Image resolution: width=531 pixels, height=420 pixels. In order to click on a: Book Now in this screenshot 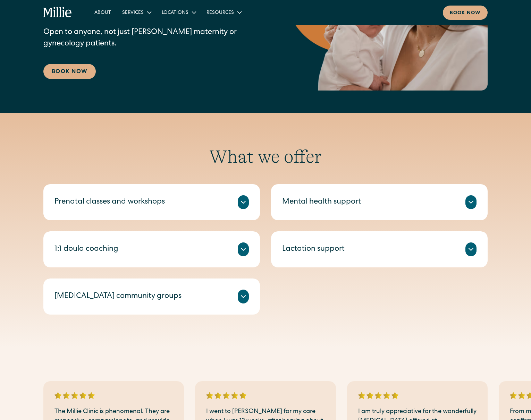, I will do `click(69, 71)`.